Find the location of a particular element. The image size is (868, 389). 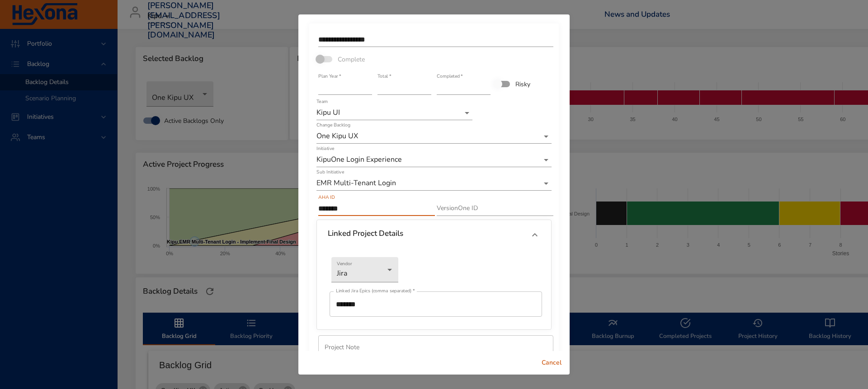

button: Cancel is located at coordinates (552, 363).